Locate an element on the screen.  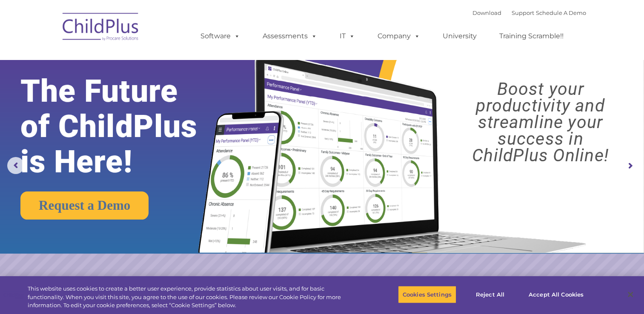
rs-layer: Boost your productivity and streamline your success in ChildPlus Online! is located at coordinates (540, 122).